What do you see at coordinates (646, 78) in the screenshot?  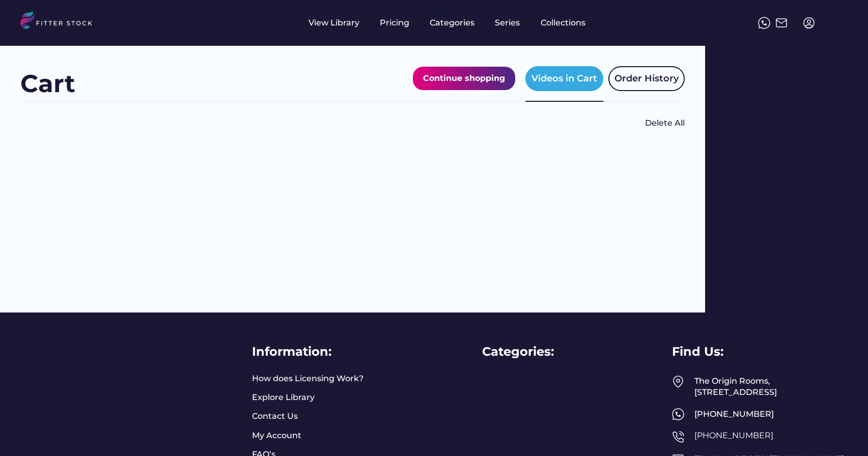 I see `div: Order History` at bounding box center [646, 78].